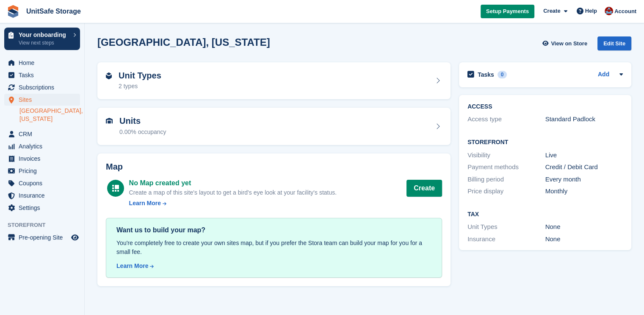 Image resolution: width=644 pixels, height=315 pixels. I want to click on span: Sites, so click(44, 99).